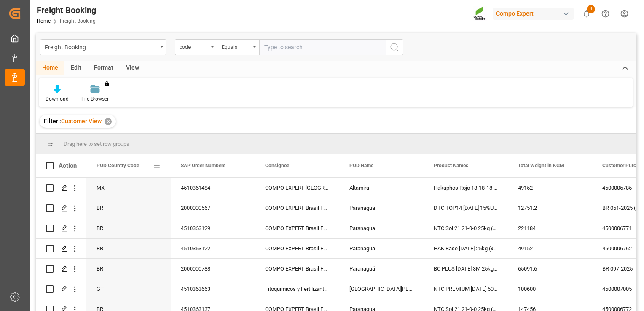 This screenshot has width=644, height=311. What do you see at coordinates (480, 14) in the screenshot?
I see `img: Screenshot%202023-09-29%20at%2010.02.21.png_1712312052.png` at bounding box center [480, 14].